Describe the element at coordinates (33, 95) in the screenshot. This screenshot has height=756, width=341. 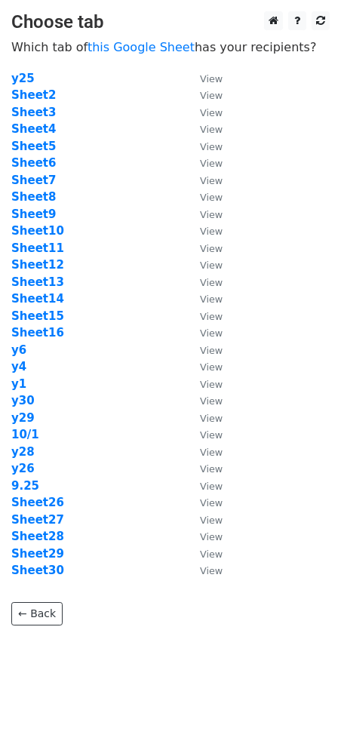
I see `a: Sheet2` at that location.